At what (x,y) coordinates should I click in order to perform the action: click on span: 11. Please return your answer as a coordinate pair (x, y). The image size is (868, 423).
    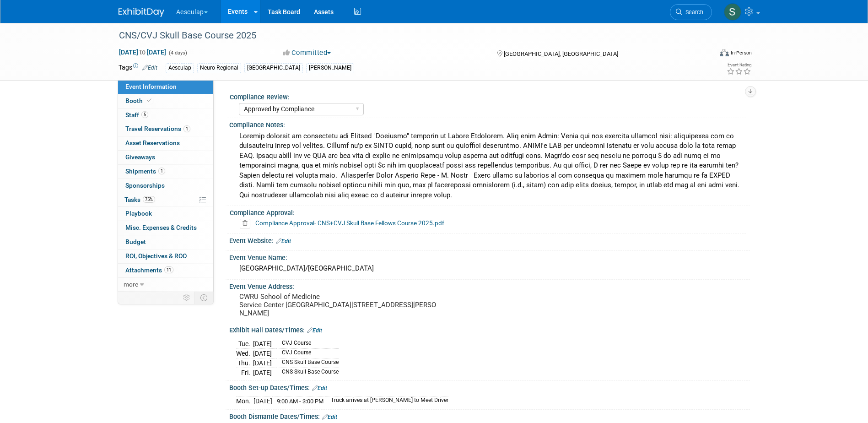
    Looking at the image, I should click on (169, 270).